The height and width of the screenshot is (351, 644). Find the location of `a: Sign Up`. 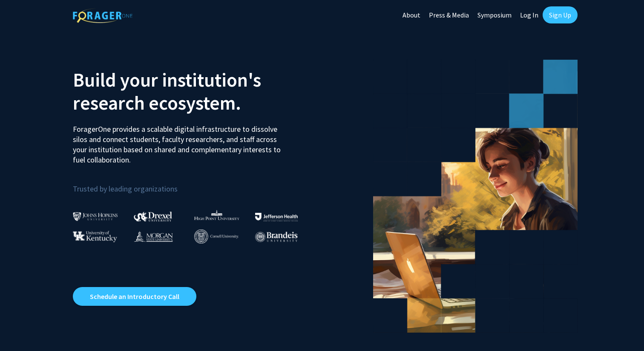

a: Sign Up is located at coordinates (560, 15).